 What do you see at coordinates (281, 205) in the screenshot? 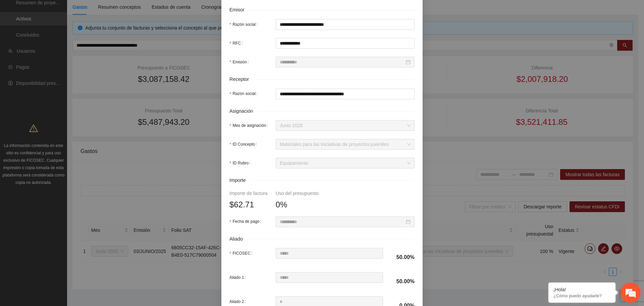
I see `span: 0%` at bounding box center [281, 205].